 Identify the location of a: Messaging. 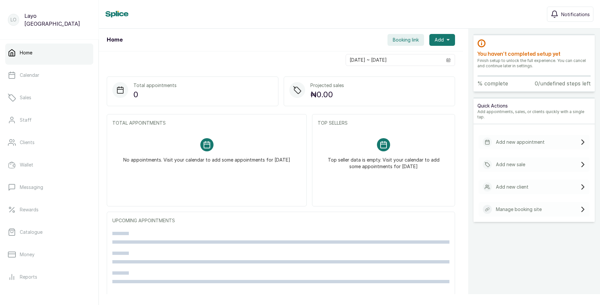
(49, 187).